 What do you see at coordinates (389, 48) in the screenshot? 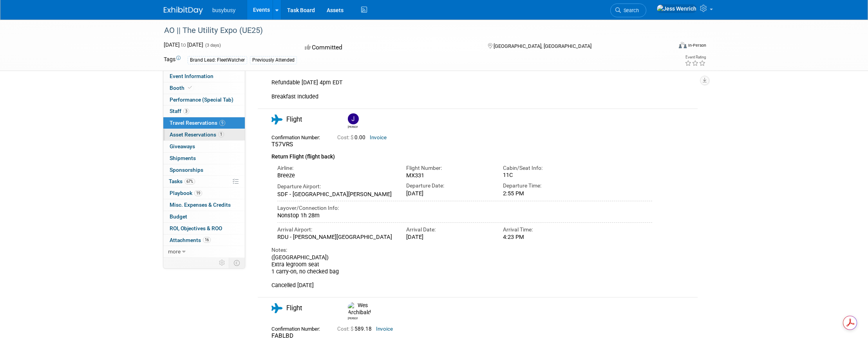
I see `div: Committed` at bounding box center [389, 48].